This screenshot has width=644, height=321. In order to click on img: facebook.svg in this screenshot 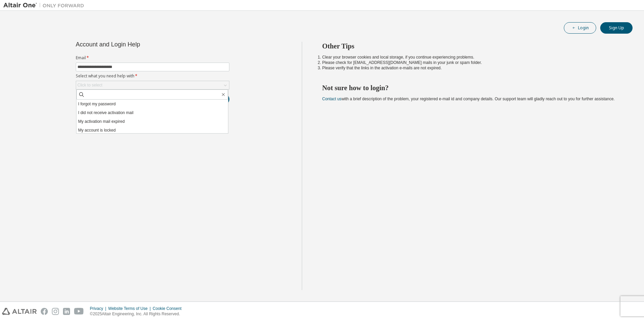, I will do `click(44, 311)`.